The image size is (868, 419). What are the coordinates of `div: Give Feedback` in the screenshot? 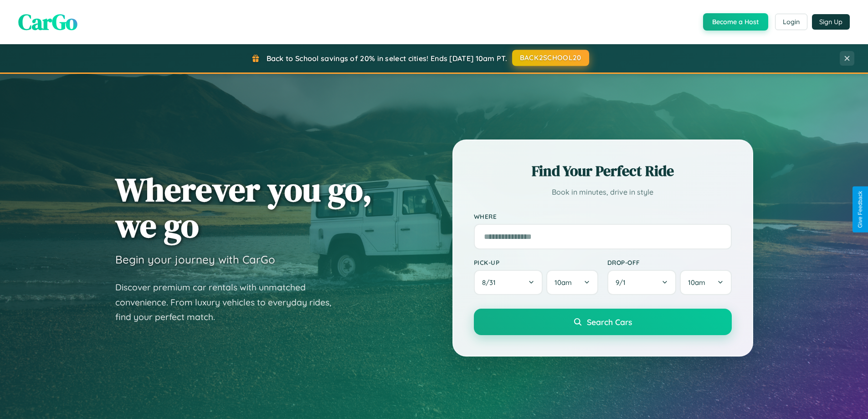 It's located at (861, 209).